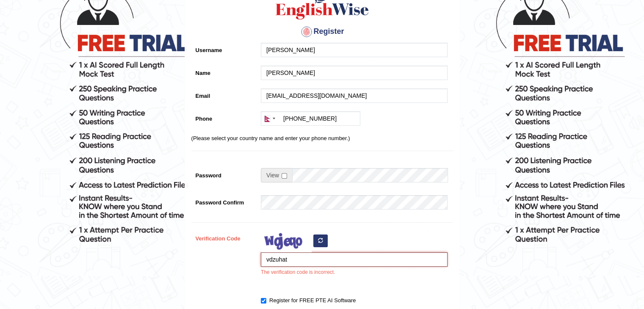 This screenshot has width=644, height=309. I want to click on label: Password Confirm, so click(224, 200).